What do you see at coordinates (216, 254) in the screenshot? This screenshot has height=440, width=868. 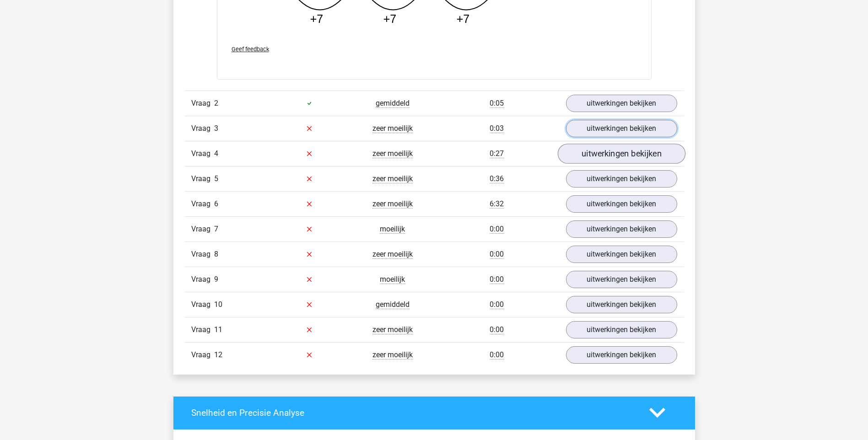 I see `span: 8` at bounding box center [216, 254].